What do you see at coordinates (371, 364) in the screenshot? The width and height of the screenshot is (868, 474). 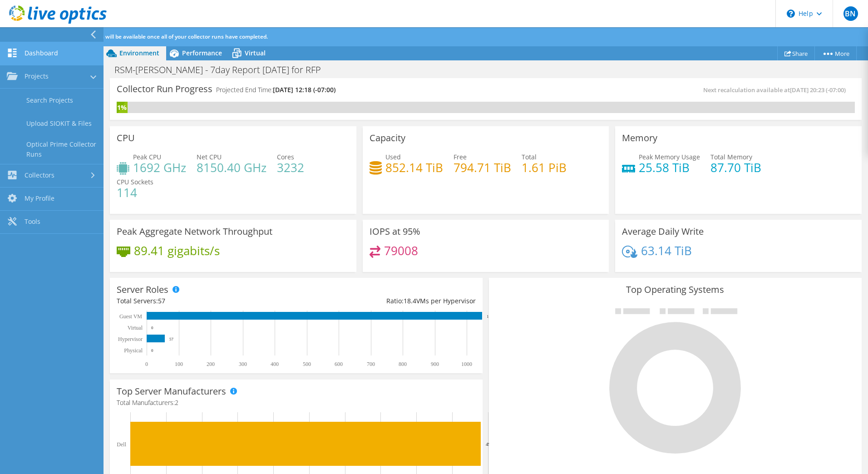 I see `text: 700` at bounding box center [371, 364].